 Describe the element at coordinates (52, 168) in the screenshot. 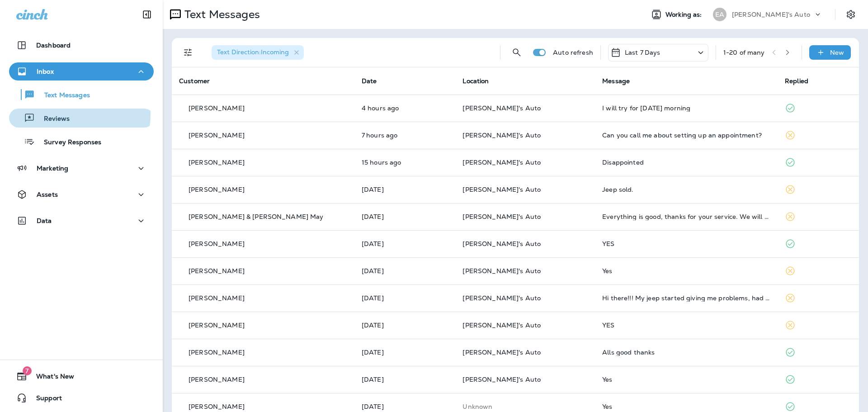

I see `p: Marketing` at that location.